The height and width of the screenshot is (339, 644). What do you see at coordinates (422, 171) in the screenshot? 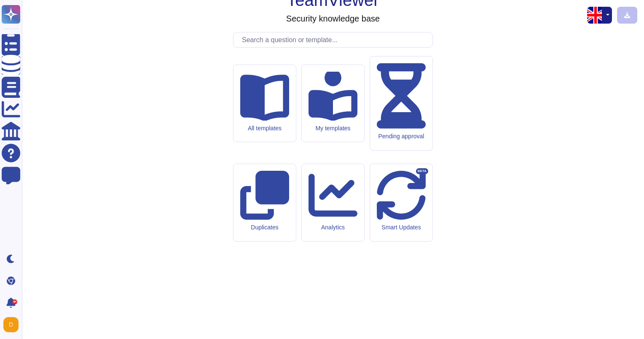
I see `div: BETA` at bounding box center [422, 171].